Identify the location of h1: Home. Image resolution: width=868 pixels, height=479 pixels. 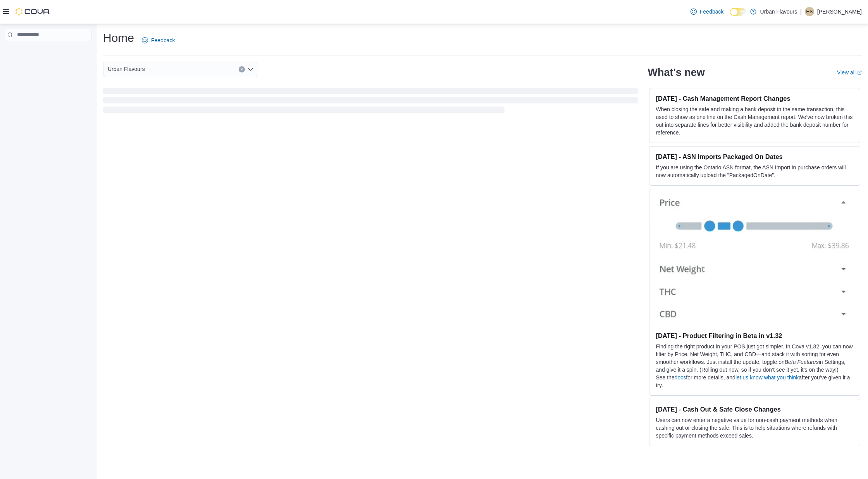
(118, 38).